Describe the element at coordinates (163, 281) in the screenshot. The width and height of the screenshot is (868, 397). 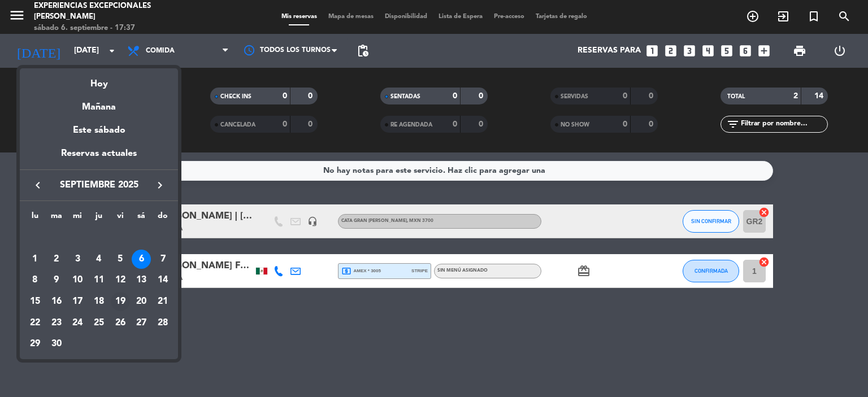
I see `td: 14 de septiembre de 2025` at that location.